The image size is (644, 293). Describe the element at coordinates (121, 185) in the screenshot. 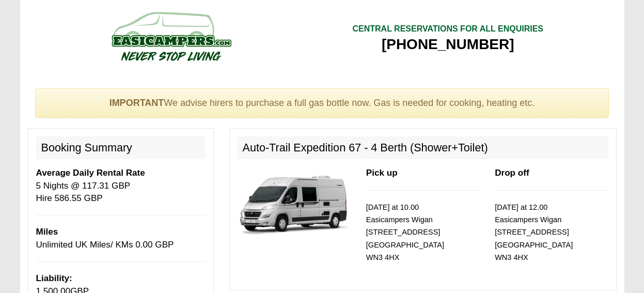

I see `p: 5 Nights @ 117.31 GBP Hire 586.55 GBP` at that location.